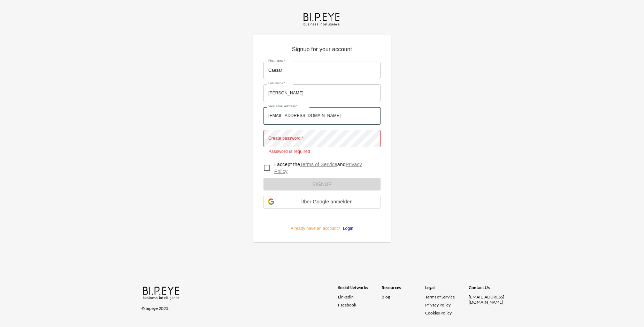  I want to click on div: Contact Us, so click(491, 289).